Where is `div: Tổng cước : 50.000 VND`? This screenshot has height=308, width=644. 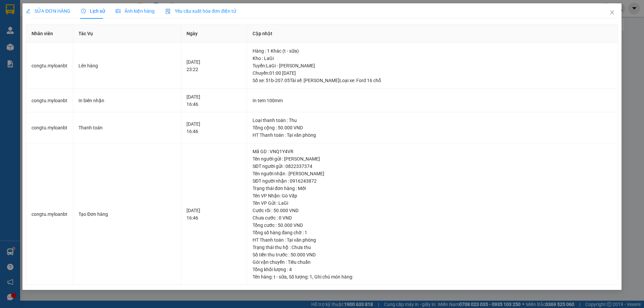
div: Tổng cước : 50.000 VND is located at coordinates (433, 225).